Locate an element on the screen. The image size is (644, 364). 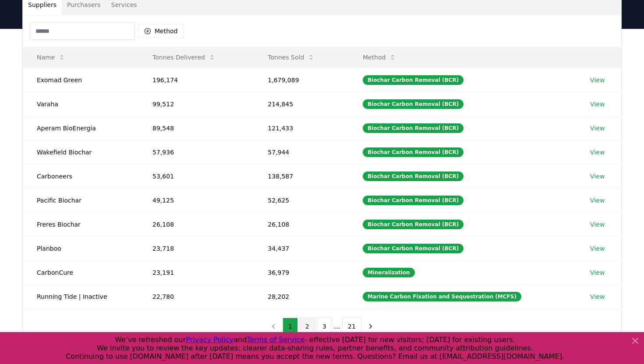
td: 23,191 is located at coordinates (196, 272).